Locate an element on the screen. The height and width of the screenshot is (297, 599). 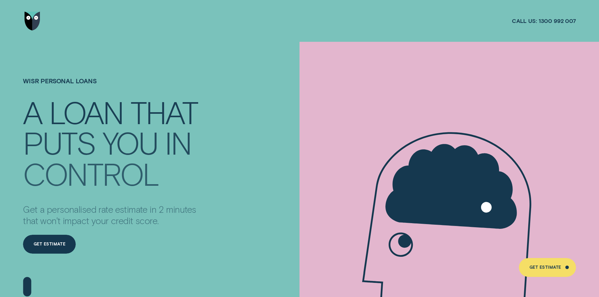
div: YOU is located at coordinates (130, 142).